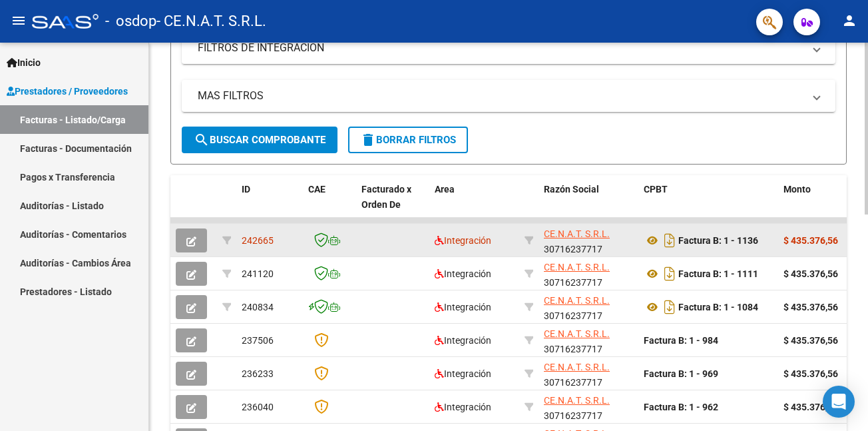  What do you see at coordinates (509, 96) in the screenshot?
I see `mat-expansion-panel-header: MAS FILTROS` at bounding box center [509, 96].